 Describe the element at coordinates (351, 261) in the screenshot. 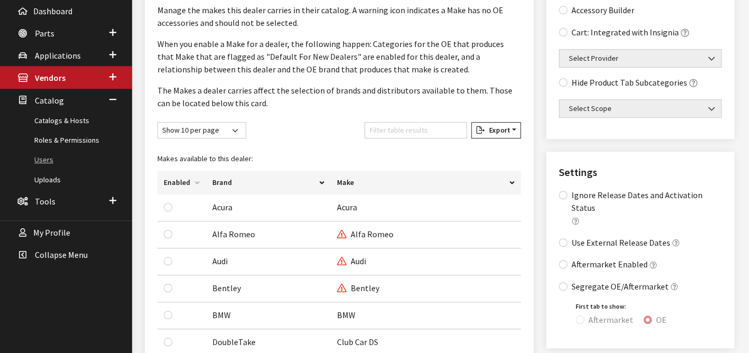

I see `span: Audi` at that location.